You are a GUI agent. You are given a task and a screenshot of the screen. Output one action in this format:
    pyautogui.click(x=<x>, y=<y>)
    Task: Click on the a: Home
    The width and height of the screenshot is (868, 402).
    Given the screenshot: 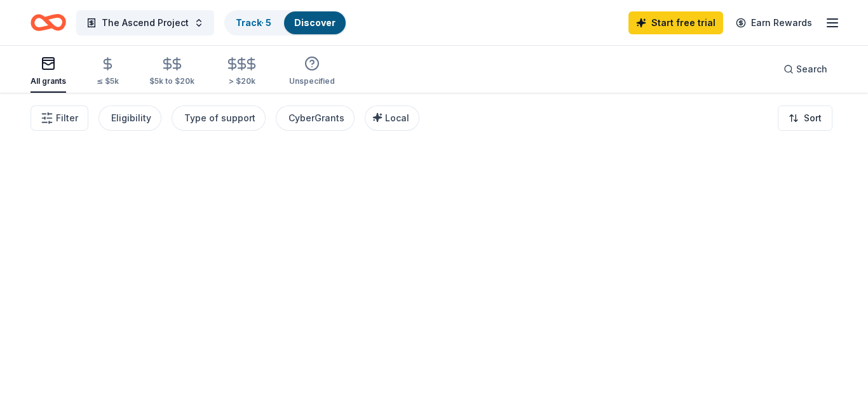 What is the action you would take?
    pyautogui.click(x=48, y=22)
    